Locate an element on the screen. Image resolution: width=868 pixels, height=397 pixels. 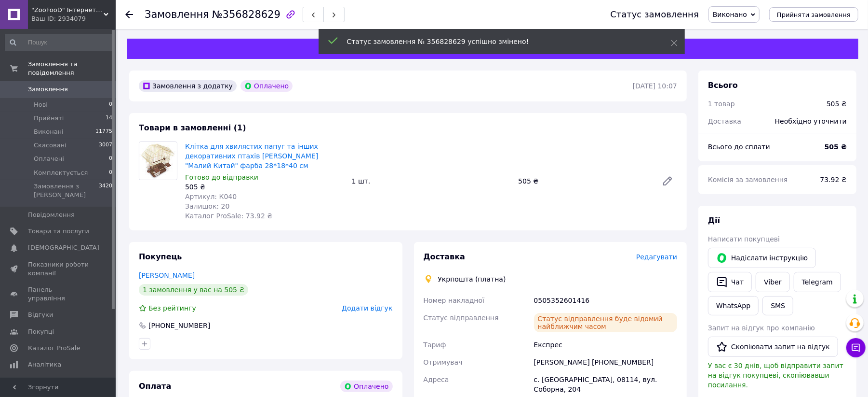
div: Статус відправлення буде відомий найближчим часом is located at coordinates (606, 322).